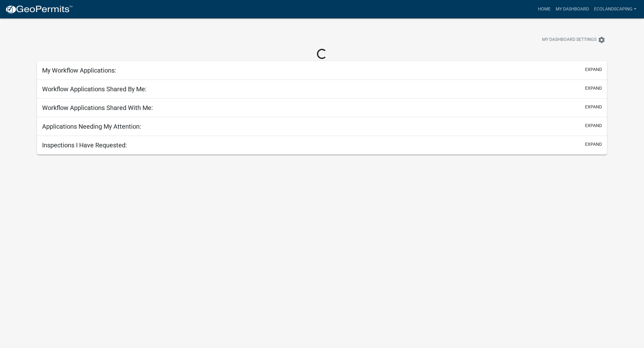  What do you see at coordinates (602, 40) in the screenshot?
I see `i: settings` at bounding box center [602, 40].